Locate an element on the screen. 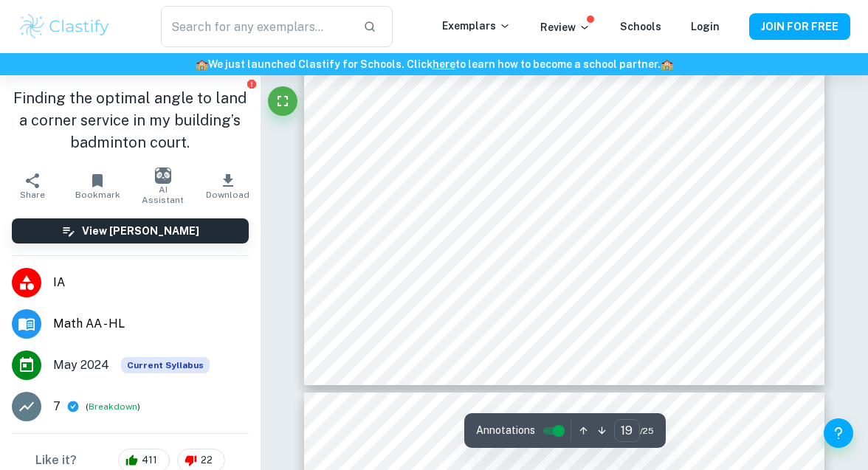  span: / 25 is located at coordinates (646, 431).